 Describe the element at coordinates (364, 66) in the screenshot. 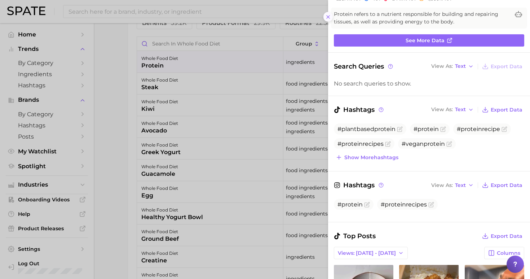

I see `span: Search Queries` at that location.